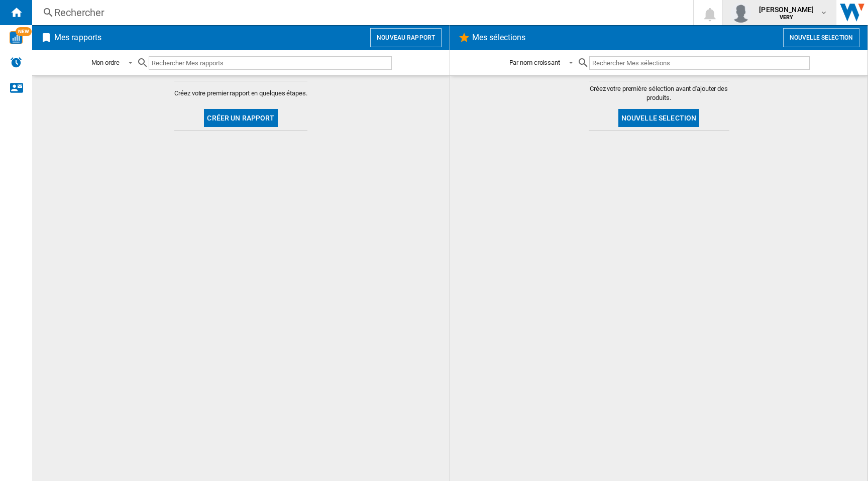 The height and width of the screenshot is (481, 868). I want to click on button: Créer un rapport, so click(241, 118).